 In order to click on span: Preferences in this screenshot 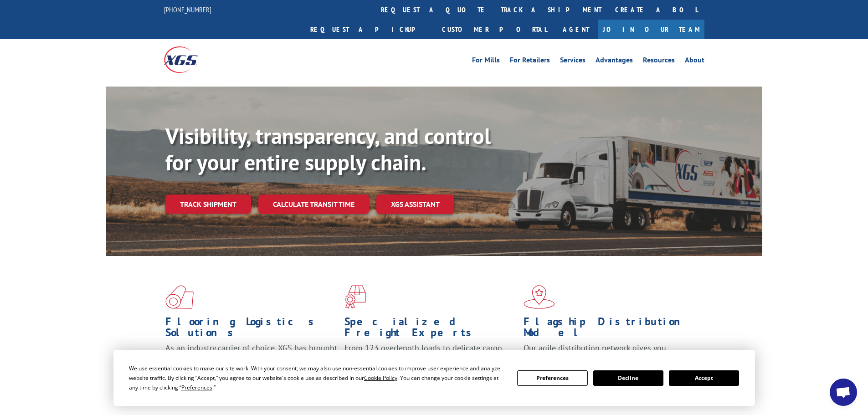, I will do `click(197, 387)`.